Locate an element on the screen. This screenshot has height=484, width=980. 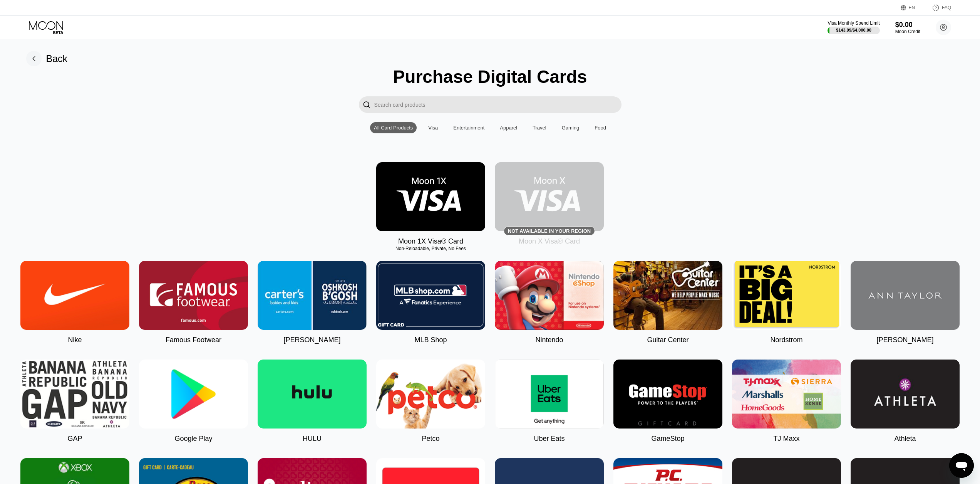
div: Uber Eats is located at coordinates (549, 438).